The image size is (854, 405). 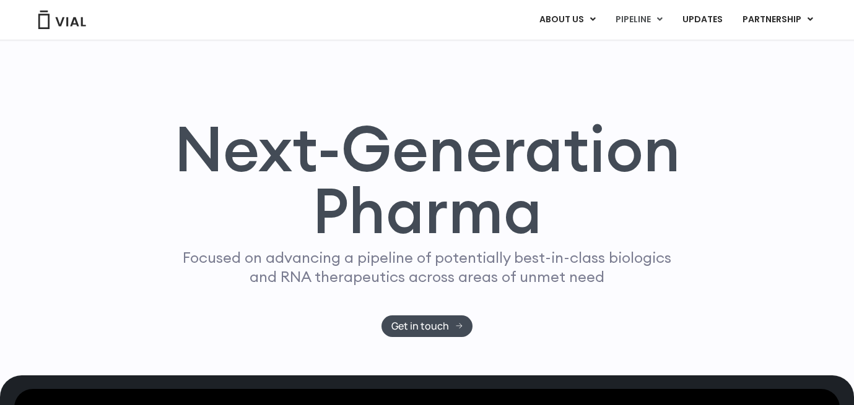 I want to click on span: Get in touch, so click(x=420, y=326).